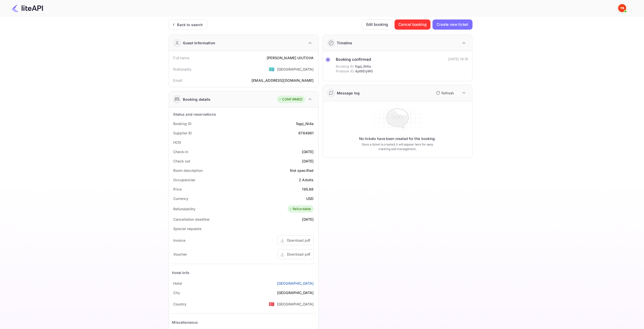 This screenshot has width=644, height=329. I want to click on div: Full name, so click(181, 58).